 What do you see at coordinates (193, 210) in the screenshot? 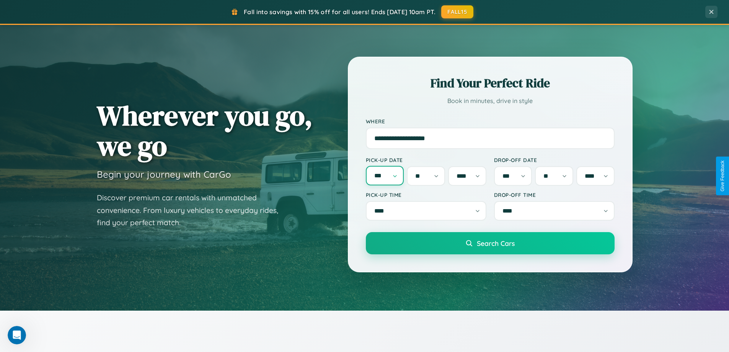
I see `p: Discover premium car rentals with unmatched convenience. From luxury vehicles to everyday rides, ...` at bounding box center [193, 210].